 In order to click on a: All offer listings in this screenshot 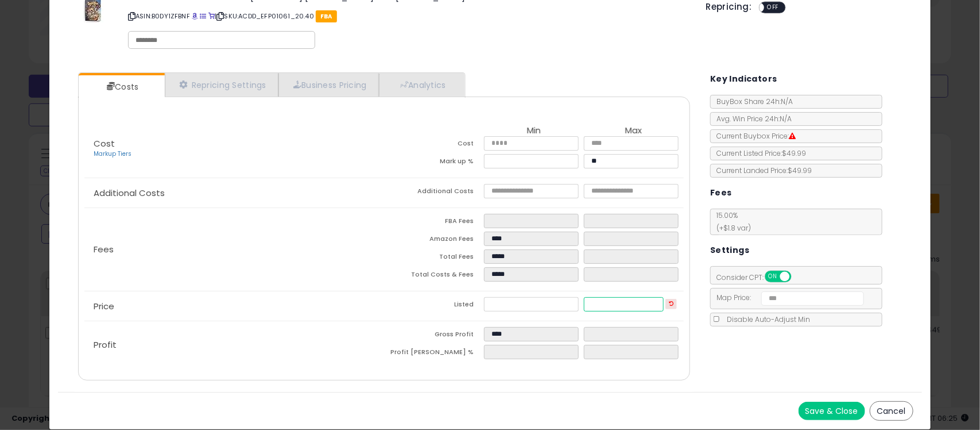, I will do `click(203, 16)`.